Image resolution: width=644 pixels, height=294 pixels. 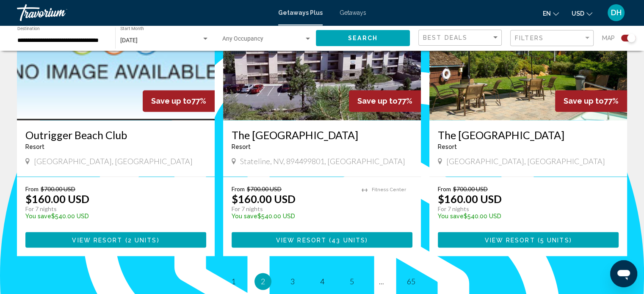 I want to click on span: 2 units, so click(x=142, y=240).